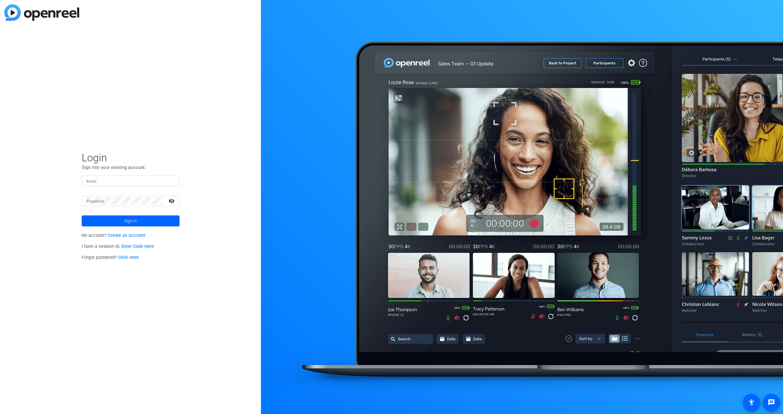  I want to click on img: blue-gradient.svg, so click(42, 13).